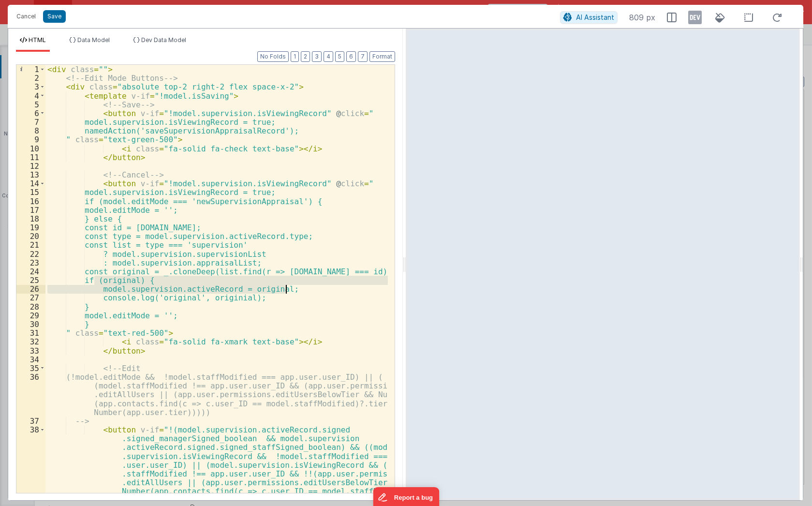  Describe the element at coordinates (31, 183) in the screenshot. I see `div: 14` at that location.